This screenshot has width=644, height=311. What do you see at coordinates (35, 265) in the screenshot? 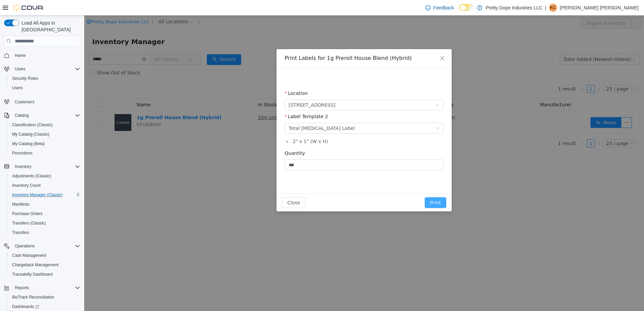
I see `a: Chargeback Management` at bounding box center [35, 265].